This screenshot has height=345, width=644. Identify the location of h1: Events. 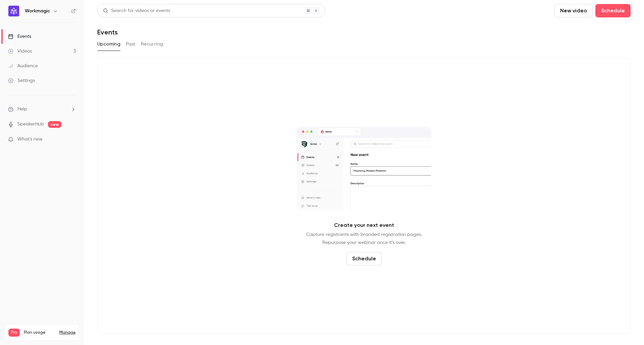
(107, 32).